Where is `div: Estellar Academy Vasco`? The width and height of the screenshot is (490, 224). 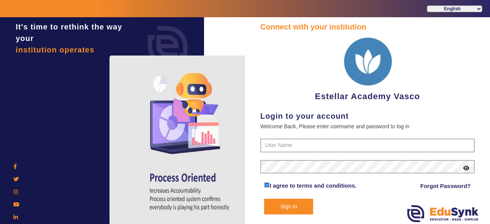
div: Estellar Academy Vasco is located at coordinates (367, 67).